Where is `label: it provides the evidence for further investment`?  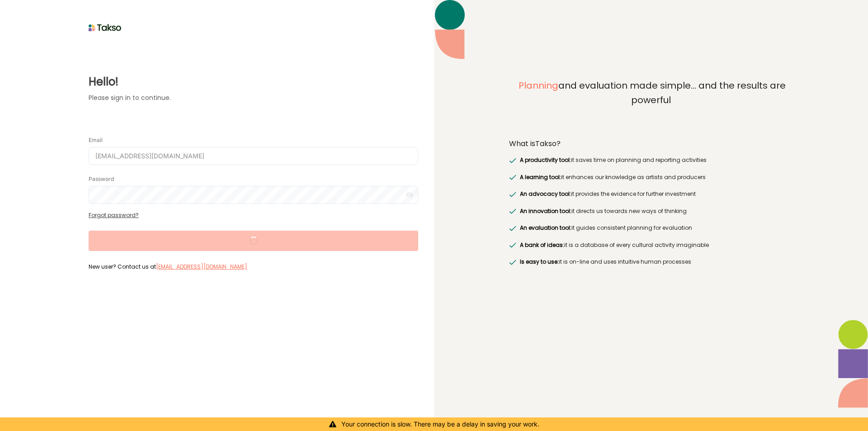
label: it provides the evidence for further investment is located at coordinates (606, 194).